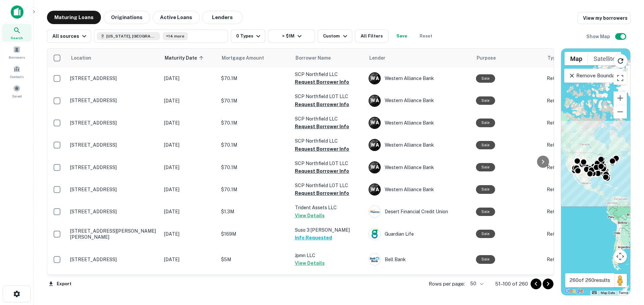 This screenshot has height=305, width=644. I want to click on div: Guardian Life, so click(419, 234).